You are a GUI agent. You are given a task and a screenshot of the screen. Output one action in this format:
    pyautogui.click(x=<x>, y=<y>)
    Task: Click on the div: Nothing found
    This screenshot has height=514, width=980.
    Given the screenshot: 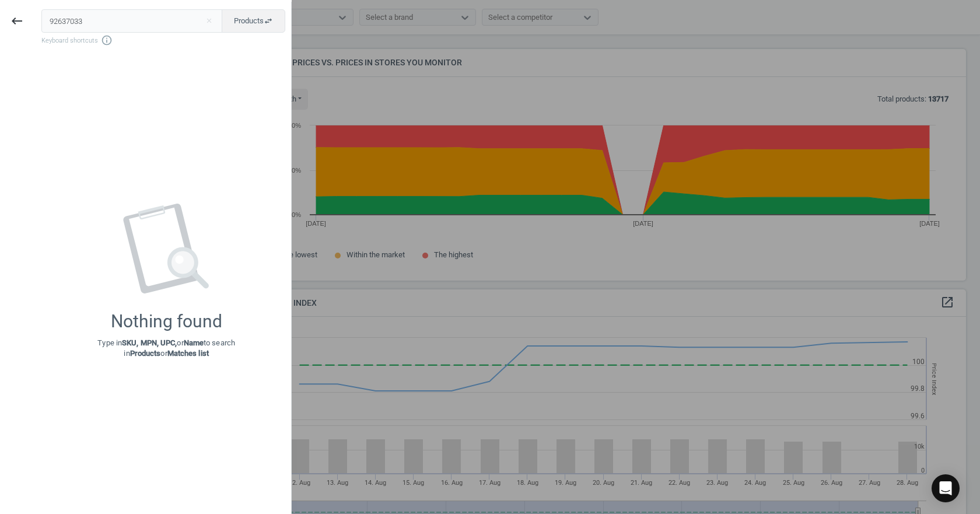 What is the action you would take?
    pyautogui.click(x=166, y=322)
    